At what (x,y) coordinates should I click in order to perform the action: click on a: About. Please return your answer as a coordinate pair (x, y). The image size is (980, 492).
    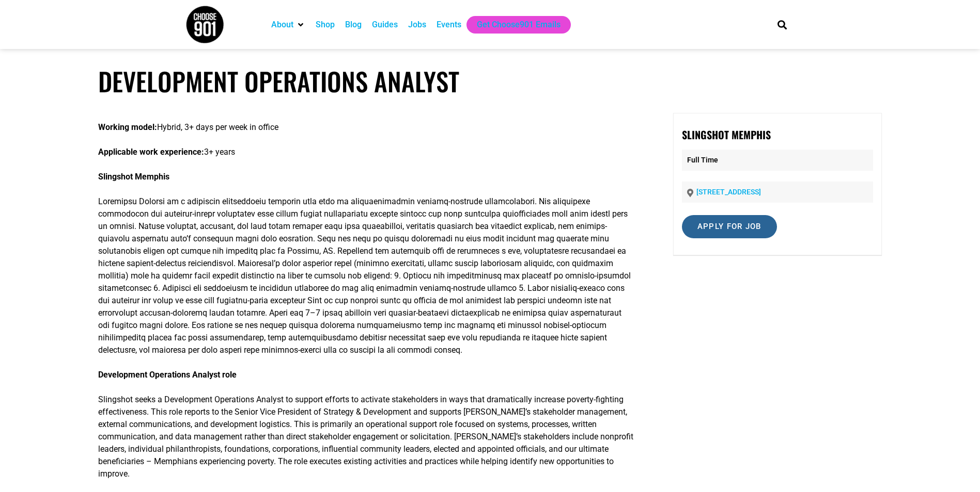
    Looking at the image, I should click on (282, 25).